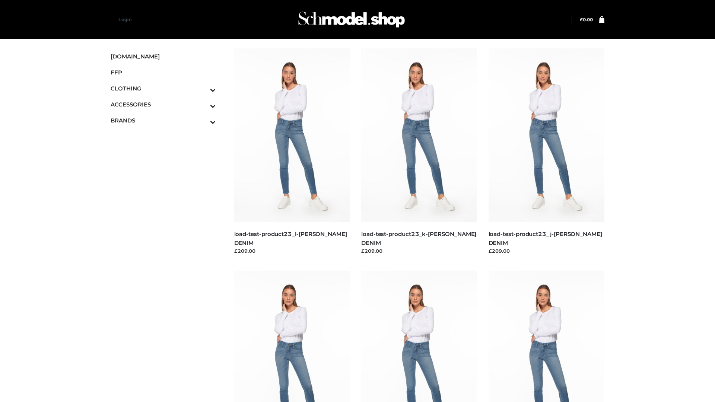 This screenshot has height=402, width=715. Describe the element at coordinates (163, 72) in the screenshot. I see `span: FFP` at that location.